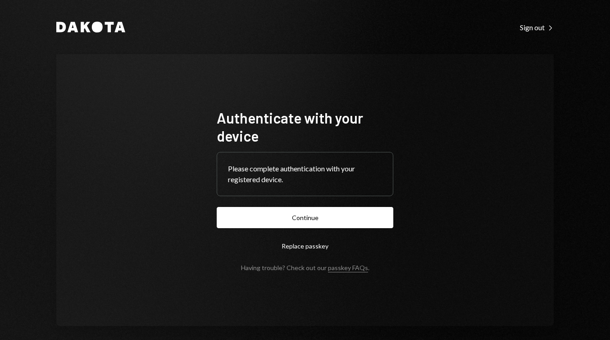  What do you see at coordinates (537, 27) in the screenshot?
I see `a: Sign out` at bounding box center [537, 27].